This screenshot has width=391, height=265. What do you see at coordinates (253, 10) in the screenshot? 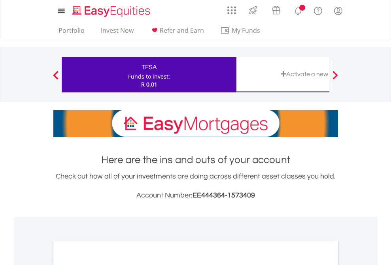
I see `img: thrive-v2.svg` at bounding box center [253, 10].